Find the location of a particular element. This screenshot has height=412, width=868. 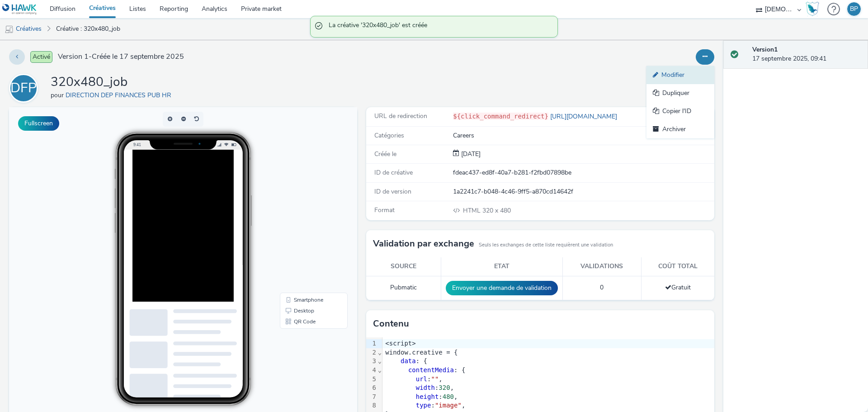

div: DDFPH is located at coordinates (23, 88).